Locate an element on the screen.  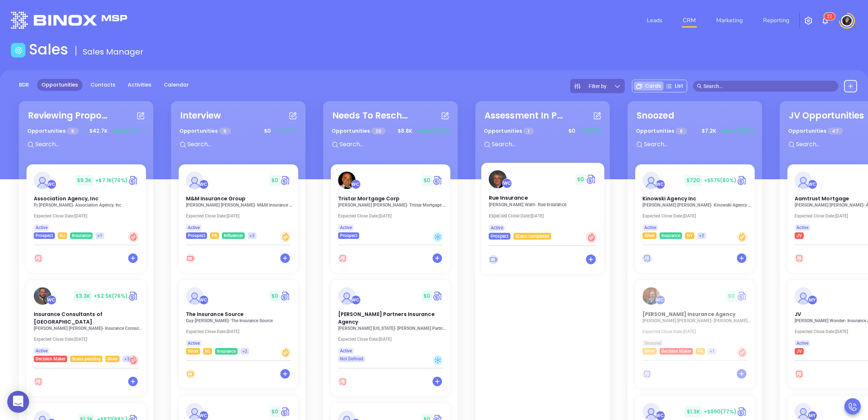
span: Association Agency, Inc is located at coordinates (66, 199).